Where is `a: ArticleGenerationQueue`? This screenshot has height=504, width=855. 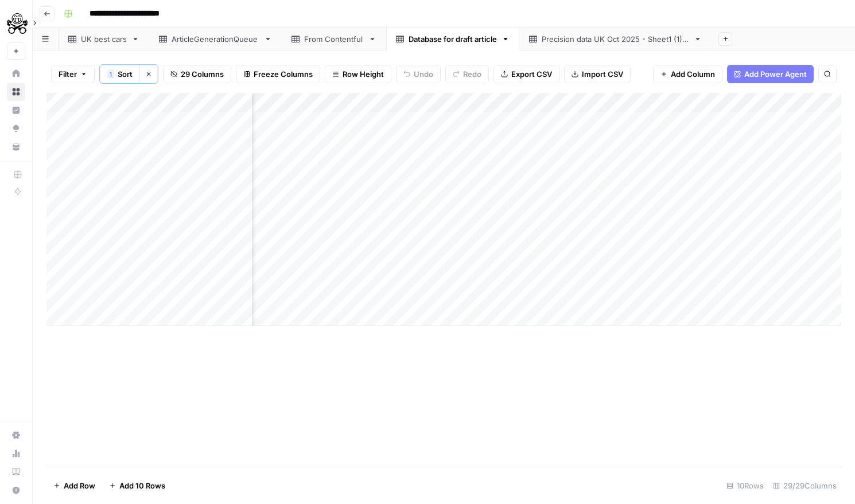
a: ArticleGenerationQueue is located at coordinates (216, 39).